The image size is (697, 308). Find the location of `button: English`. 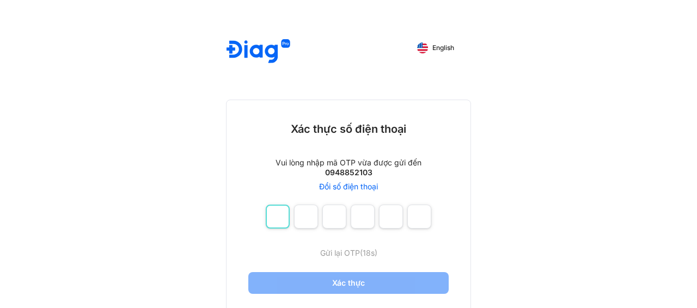

button: English is located at coordinates (436, 48).